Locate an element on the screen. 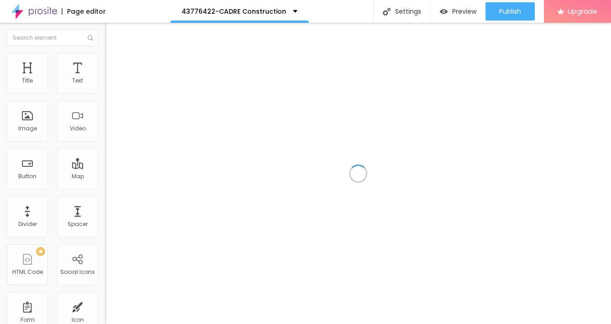 This screenshot has width=611, height=324. div: Map is located at coordinates (78, 176).